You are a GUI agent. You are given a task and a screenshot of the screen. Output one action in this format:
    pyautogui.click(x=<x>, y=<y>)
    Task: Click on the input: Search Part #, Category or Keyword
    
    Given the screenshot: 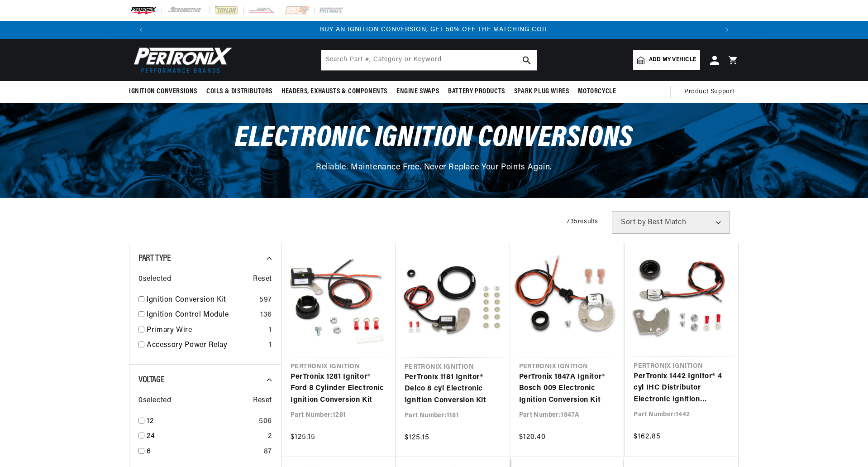 What is the action you would take?
    pyautogui.click(x=429, y=60)
    